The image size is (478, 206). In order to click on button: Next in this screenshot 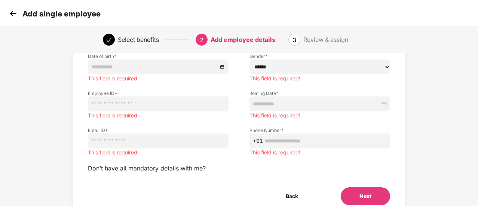, I will do `click(365, 196)`.